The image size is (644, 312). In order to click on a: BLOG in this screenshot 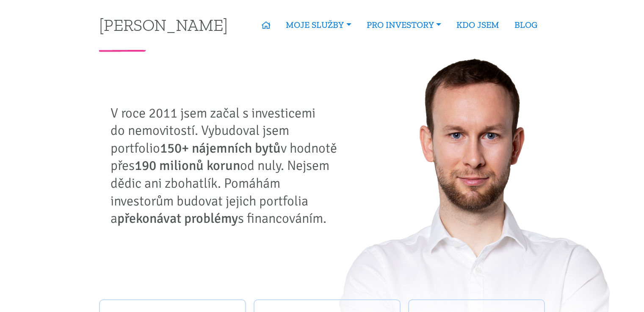, I will do `click(526, 25)`.